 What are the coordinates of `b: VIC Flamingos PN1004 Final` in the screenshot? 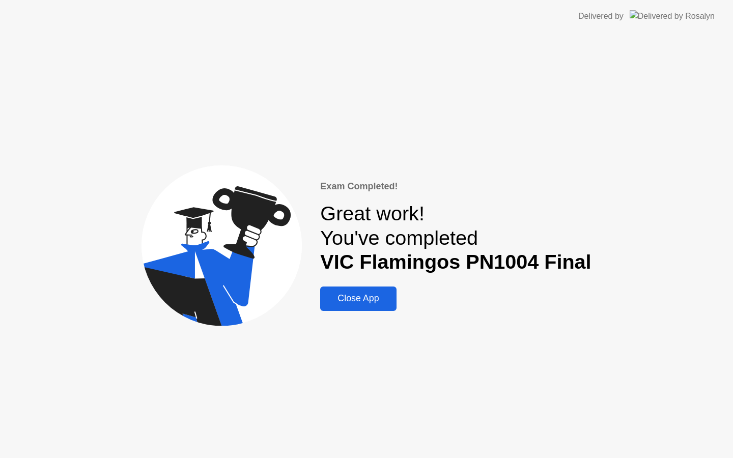 It's located at (456, 262).